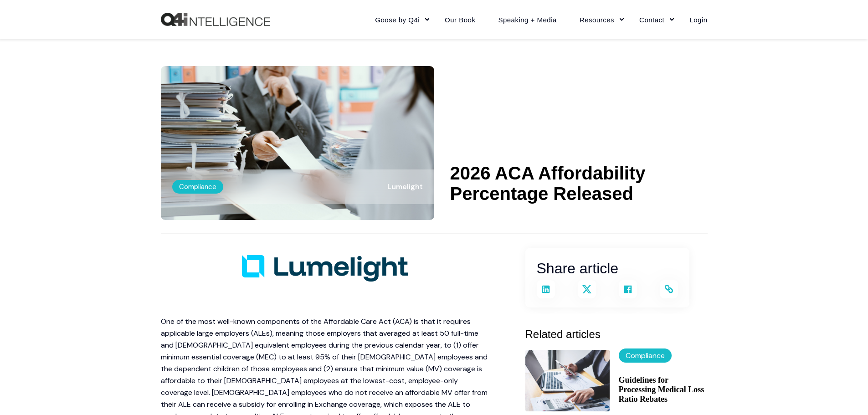  Describe the element at coordinates (567, 380) in the screenshot. I see `img: Person sitting at a computer and calculating something on a calculator` at that location.